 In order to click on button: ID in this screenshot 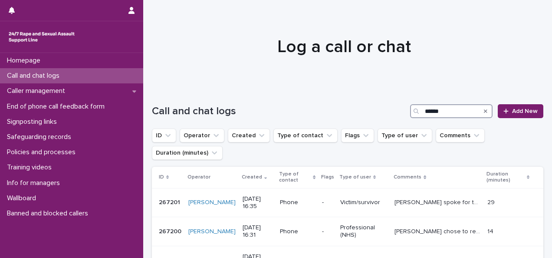, I will do `click(164, 135)`.